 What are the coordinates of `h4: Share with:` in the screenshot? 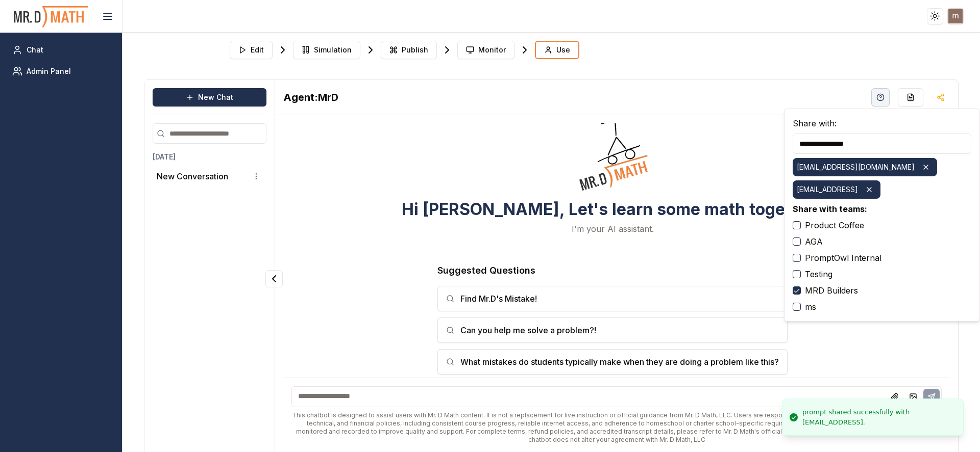 It's located at (881, 124).